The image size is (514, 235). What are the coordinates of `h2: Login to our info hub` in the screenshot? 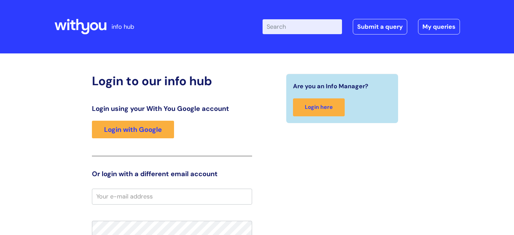 It's located at (172, 81).